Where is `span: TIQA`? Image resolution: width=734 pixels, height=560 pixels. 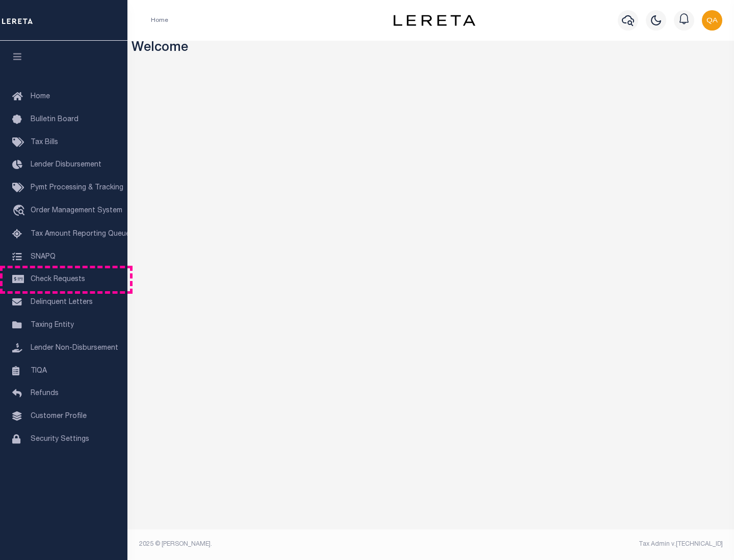 span: TIQA is located at coordinates (38, 371).